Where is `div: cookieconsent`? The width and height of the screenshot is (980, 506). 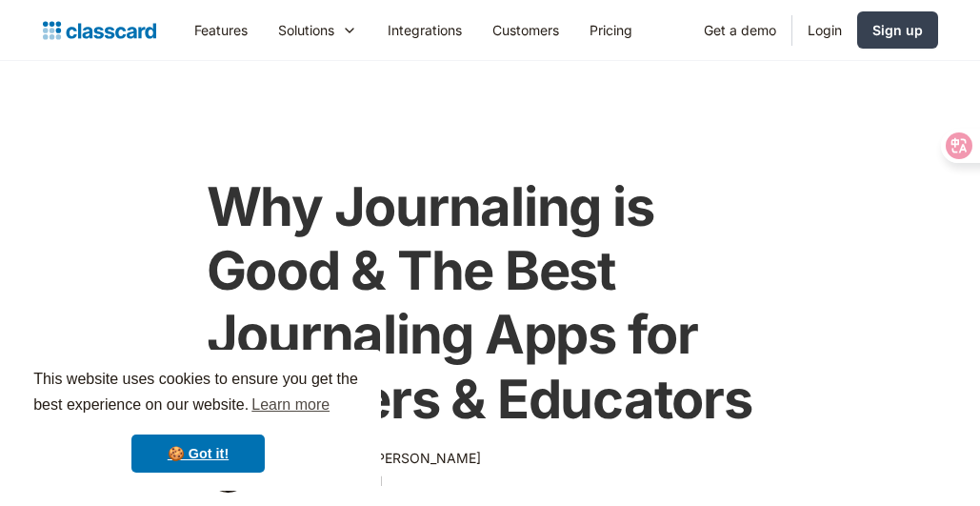 div: cookieconsent is located at coordinates (199, 420).